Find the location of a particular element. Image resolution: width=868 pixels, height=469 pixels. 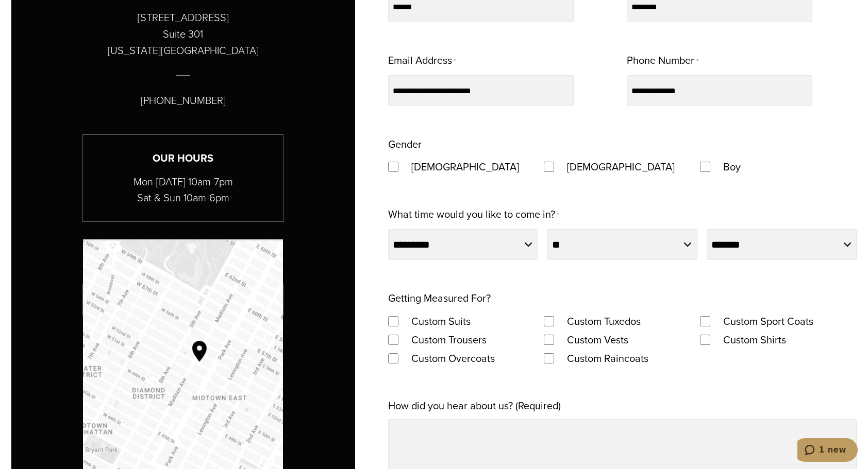

label: Custom Raincoats is located at coordinates (608, 358).